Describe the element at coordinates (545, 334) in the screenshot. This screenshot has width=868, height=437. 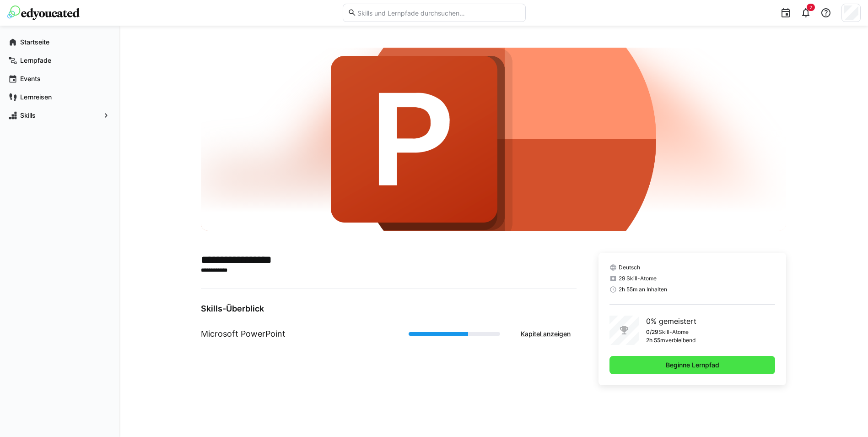
I see `span: Kapitel anzeigen` at that location.